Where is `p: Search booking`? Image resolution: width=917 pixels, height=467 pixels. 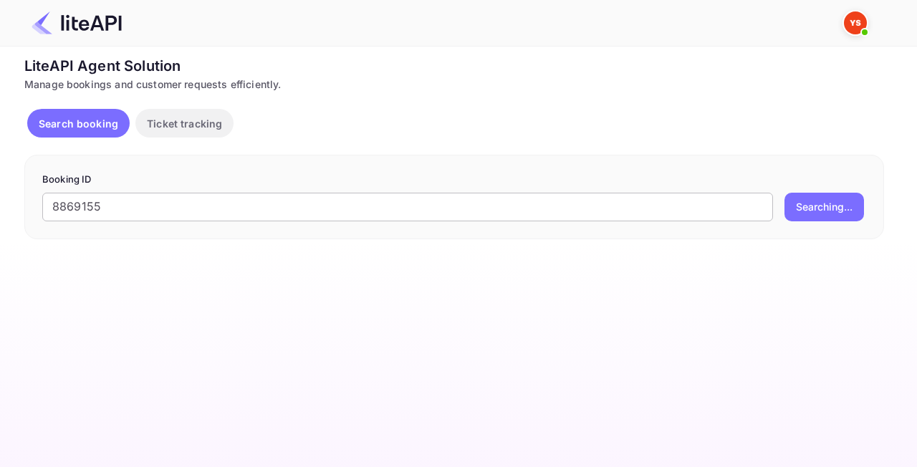 p: Search booking is located at coordinates (78, 123).